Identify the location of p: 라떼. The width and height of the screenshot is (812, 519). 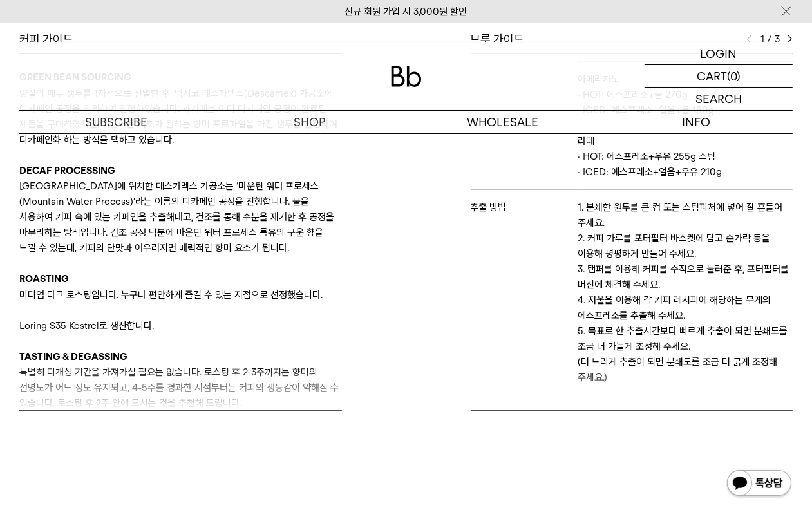
(685, 141).